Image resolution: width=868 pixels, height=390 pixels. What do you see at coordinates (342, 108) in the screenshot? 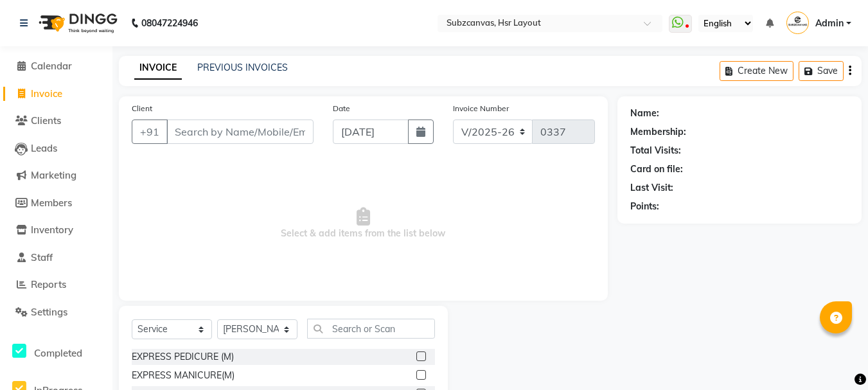
I see `label: Date` at bounding box center [342, 108].